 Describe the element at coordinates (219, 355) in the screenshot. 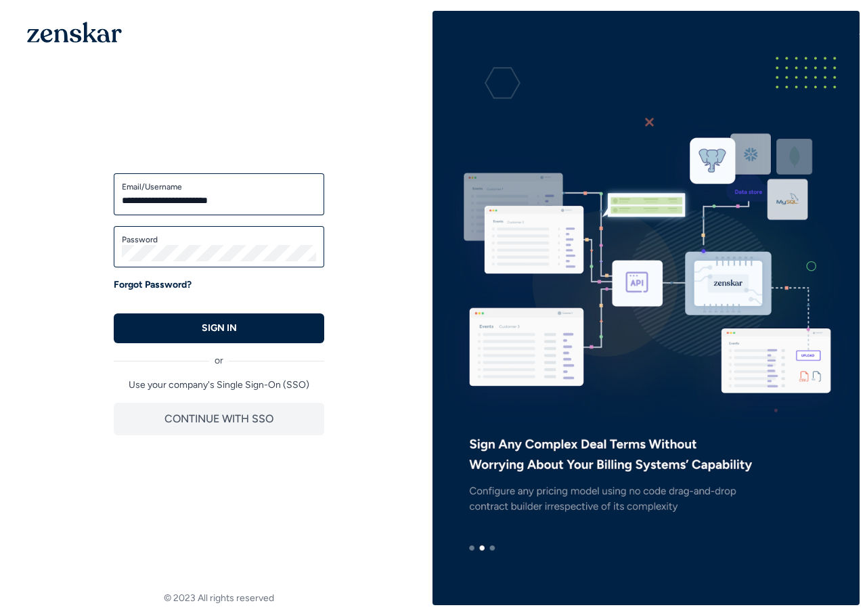

I see `div: or` at that location.